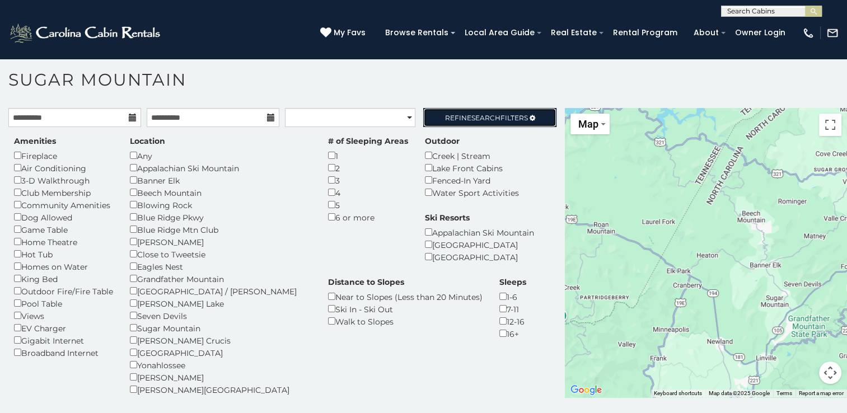 This screenshot has height=413, width=847. What do you see at coordinates (831, 373) in the screenshot?
I see `button: Map camera controls` at bounding box center [831, 373].